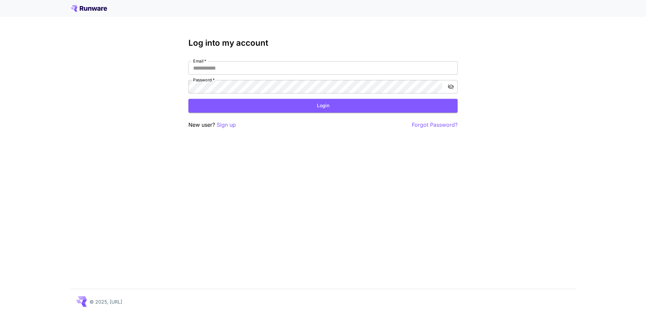 The height and width of the screenshot is (314, 646). What do you see at coordinates (212, 125) in the screenshot?
I see `p: New user?` at bounding box center [212, 125].